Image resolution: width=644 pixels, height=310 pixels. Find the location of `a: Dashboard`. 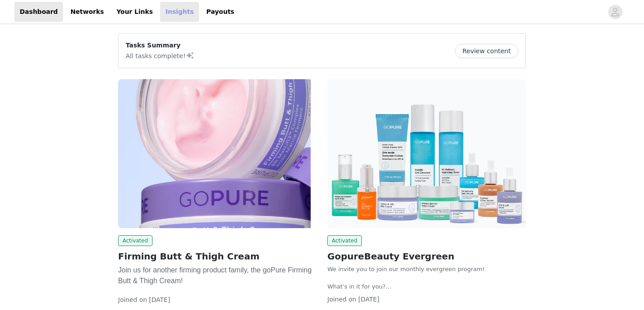

a: Dashboard is located at coordinates (38, 12).